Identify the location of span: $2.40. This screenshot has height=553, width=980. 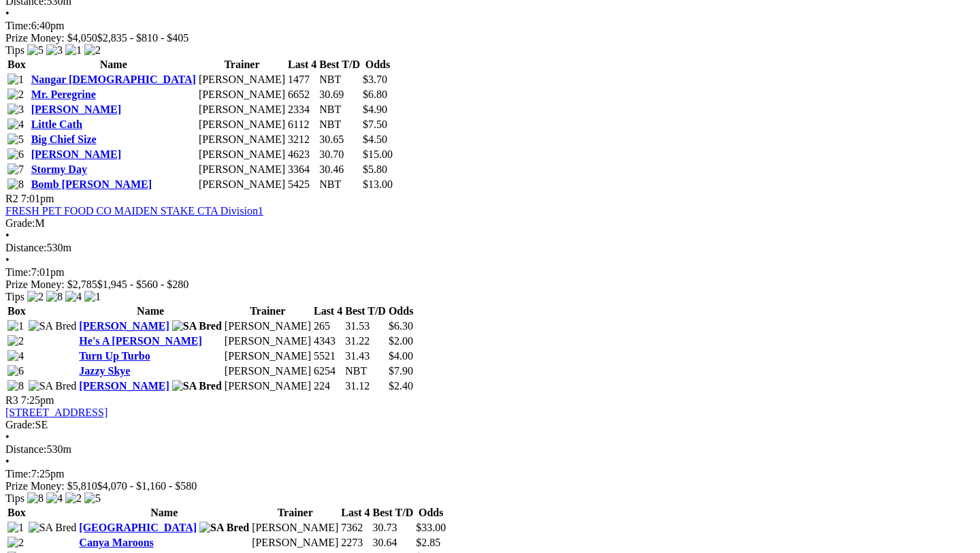
(401, 385).